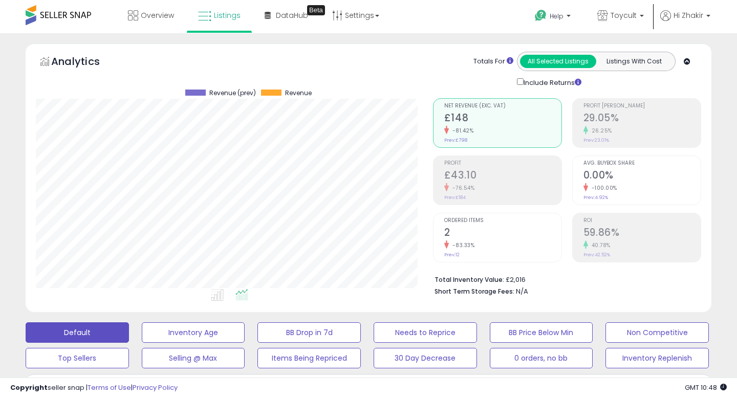  Describe the element at coordinates (502, 119) in the screenshot. I see `h2: £148` at that location.